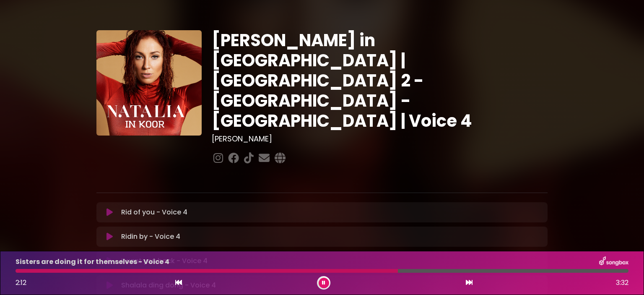 This screenshot has width=644, height=295. Describe the element at coordinates (21, 282) in the screenshot. I see `span: 2:12` at that location.